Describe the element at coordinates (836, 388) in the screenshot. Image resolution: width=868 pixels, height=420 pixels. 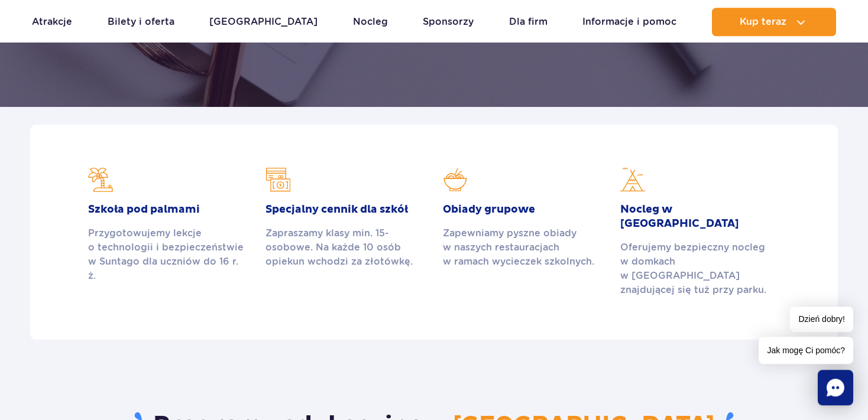
I see `div: Chat` at that location.